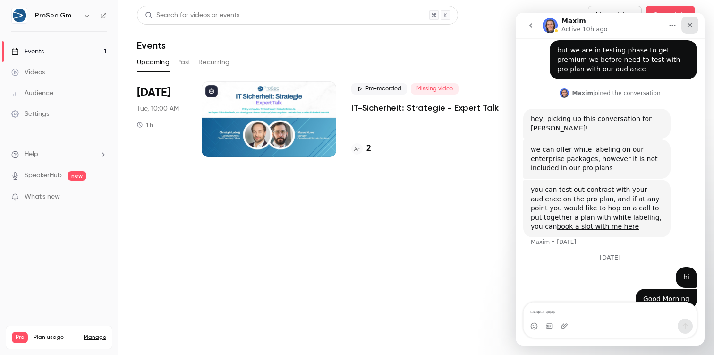  I want to click on a: SpeakerHub, so click(43, 175).